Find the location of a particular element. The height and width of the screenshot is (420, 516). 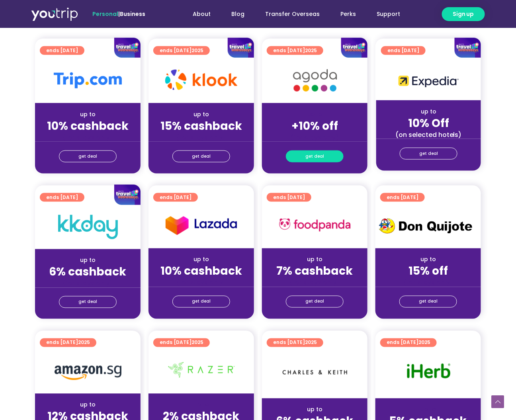

a: About is located at coordinates (201, 14).